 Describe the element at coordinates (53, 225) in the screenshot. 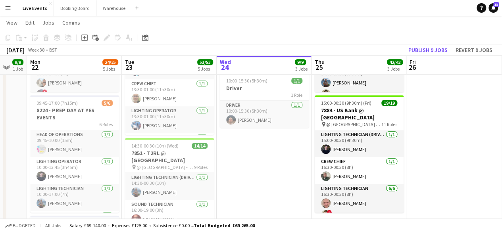

I see `span: All jobs` at that location.